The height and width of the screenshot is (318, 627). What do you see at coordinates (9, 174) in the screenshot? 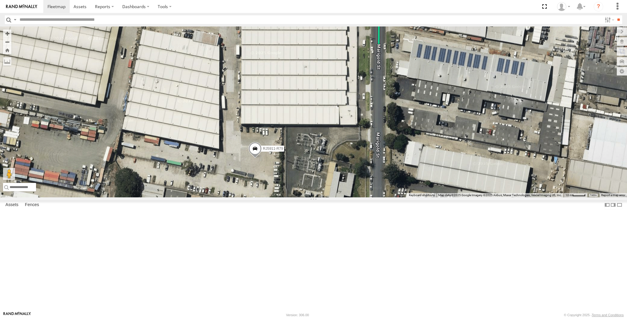
I see `button: Drag Pegman onto the map to open Street View` at bounding box center [9, 174].